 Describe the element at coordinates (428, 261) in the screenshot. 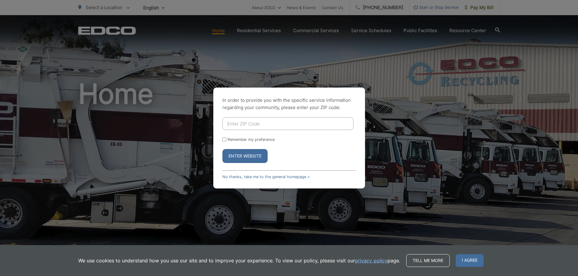

I see `a: Tell me more` at that location.